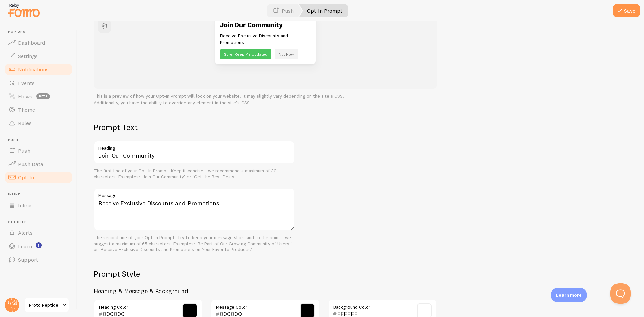  What do you see at coordinates (27, 110) in the screenshot?
I see `span: Theme` at bounding box center [27, 110].